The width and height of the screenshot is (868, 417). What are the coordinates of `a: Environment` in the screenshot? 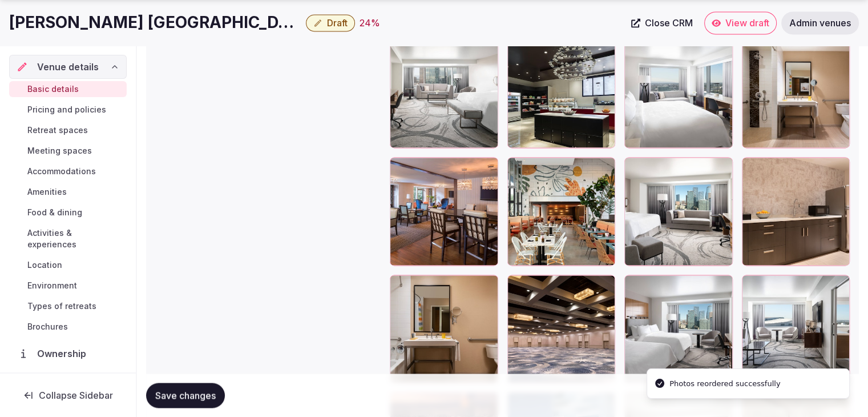 It's located at (68, 285).